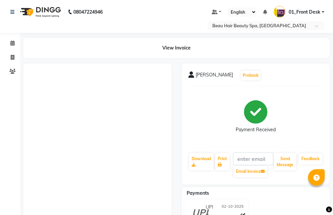  What do you see at coordinates (176, 48) in the screenshot?
I see `div: View Invoice` at bounding box center [176, 48].